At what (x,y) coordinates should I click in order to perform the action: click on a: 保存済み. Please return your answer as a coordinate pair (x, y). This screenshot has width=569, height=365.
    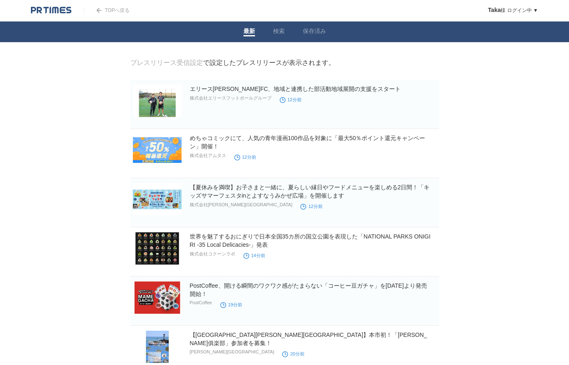
    Looking at the image, I should click on (315, 32).